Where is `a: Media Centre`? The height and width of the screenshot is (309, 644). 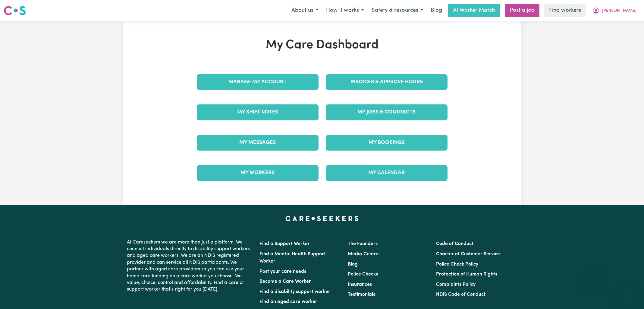 a: Media Centre is located at coordinates (363, 254).